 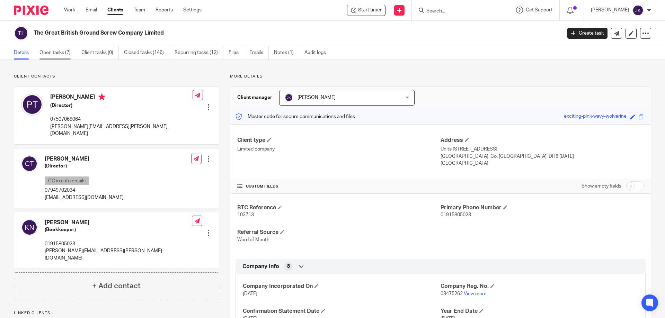 I want to click on a: View more, so click(x=475, y=294).